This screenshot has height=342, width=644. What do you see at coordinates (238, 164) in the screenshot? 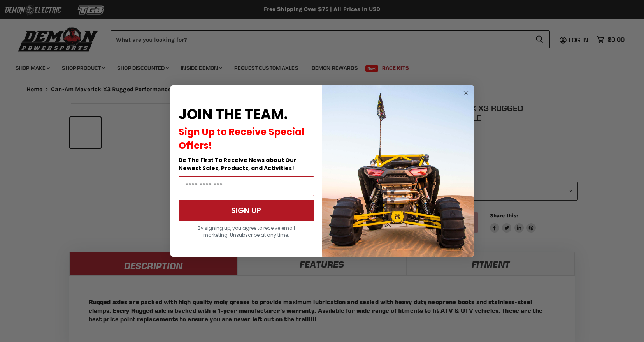
I see `span: Be The First To Receive News about Our Newest Sales, Products, and Activities!` at bounding box center [238, 164].